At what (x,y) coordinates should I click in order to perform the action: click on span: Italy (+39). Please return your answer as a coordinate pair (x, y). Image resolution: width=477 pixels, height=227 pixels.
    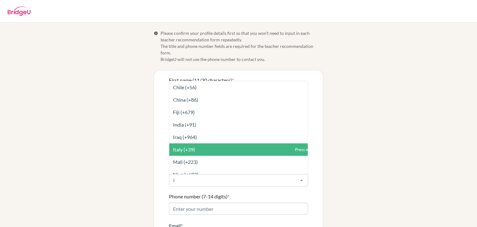
    Looking at the image, I should click on (184, 149).